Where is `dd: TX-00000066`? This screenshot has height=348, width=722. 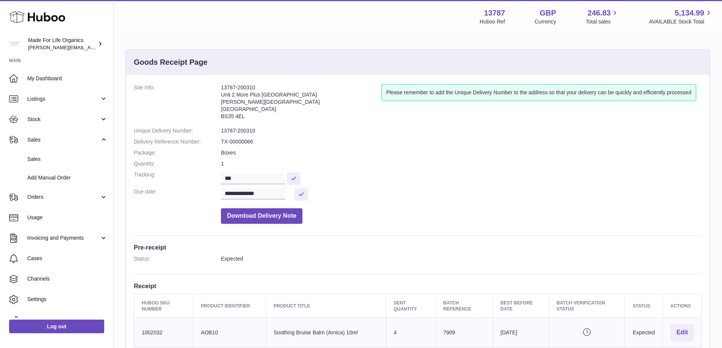
dd: TX-00000066 is located at coordinates (461, 142).